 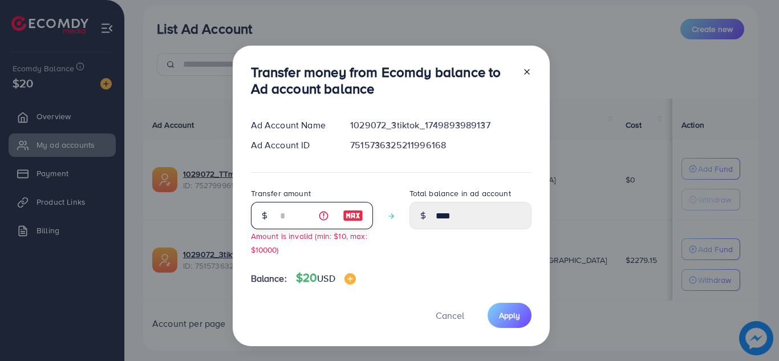 What do you see at coordinates (509, 315) in the screenshot?
I see `span: Apply` at bounding box center [509, 315].